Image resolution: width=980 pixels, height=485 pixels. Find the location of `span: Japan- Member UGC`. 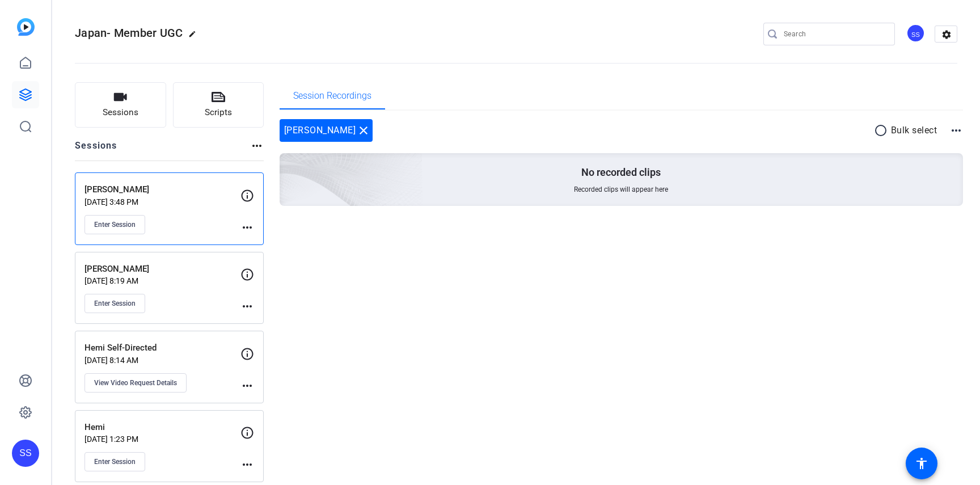

span: Japan- Member UGC is located at coordinates (129, 33).